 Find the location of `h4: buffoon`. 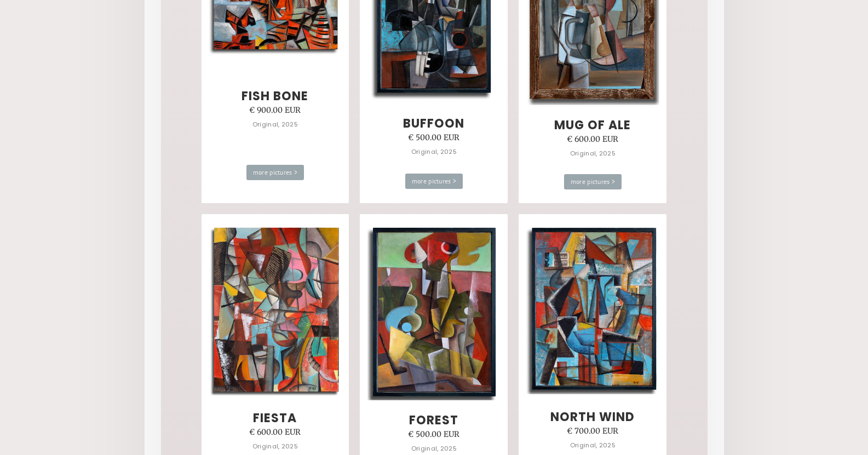

h4: buffoon is located at coordinates (434, 123).